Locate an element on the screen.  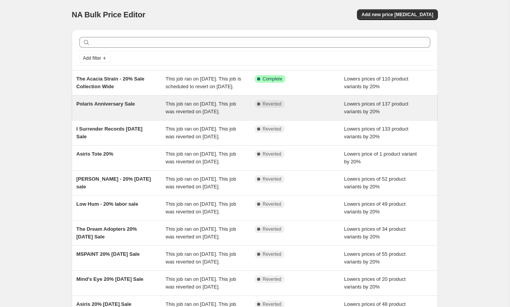
span: Lowers prices of 20 product variants by 20% is located at coordinates (375, 283).